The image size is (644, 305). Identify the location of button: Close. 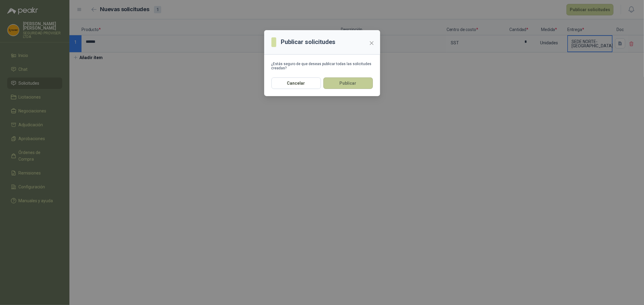
(372, 43).